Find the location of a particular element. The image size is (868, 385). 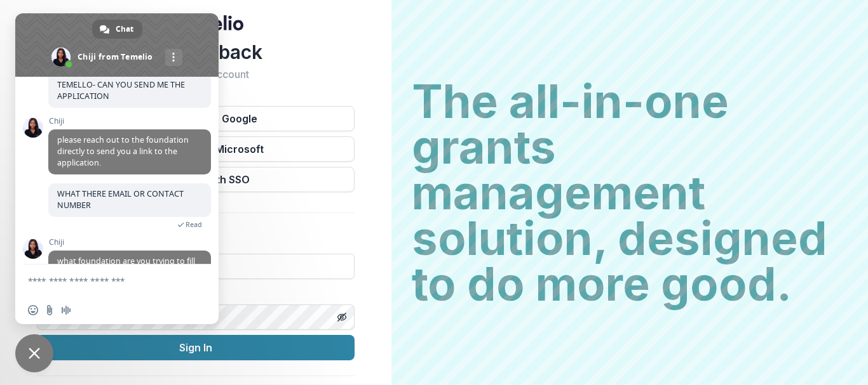

span: Insert an emoji is located at coordinates (33, 310).